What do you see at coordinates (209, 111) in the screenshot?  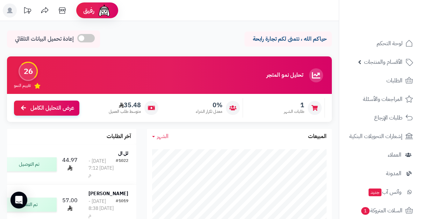 I see `span: معدل تكرار الشراء` at bounding box center [209, 111].